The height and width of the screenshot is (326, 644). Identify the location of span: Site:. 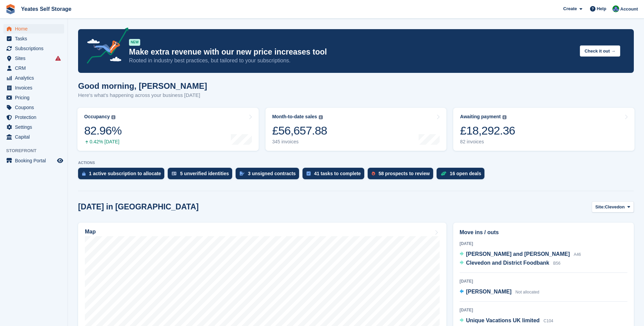
(600, 207).